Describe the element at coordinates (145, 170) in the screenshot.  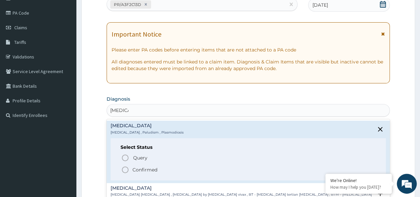
I see `p: Confirmed` at that location.